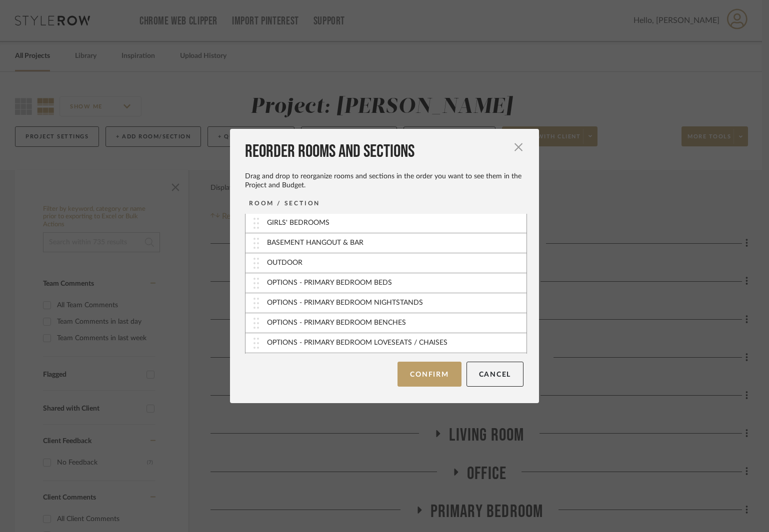 The height and width of the screenshot is (532, 769). Describe the element at coordinates (384, 181) in the screenshot. I see `div: Drag and drop to reorganize rooms and sections in the order you want to see them in the Project a...` at that location.